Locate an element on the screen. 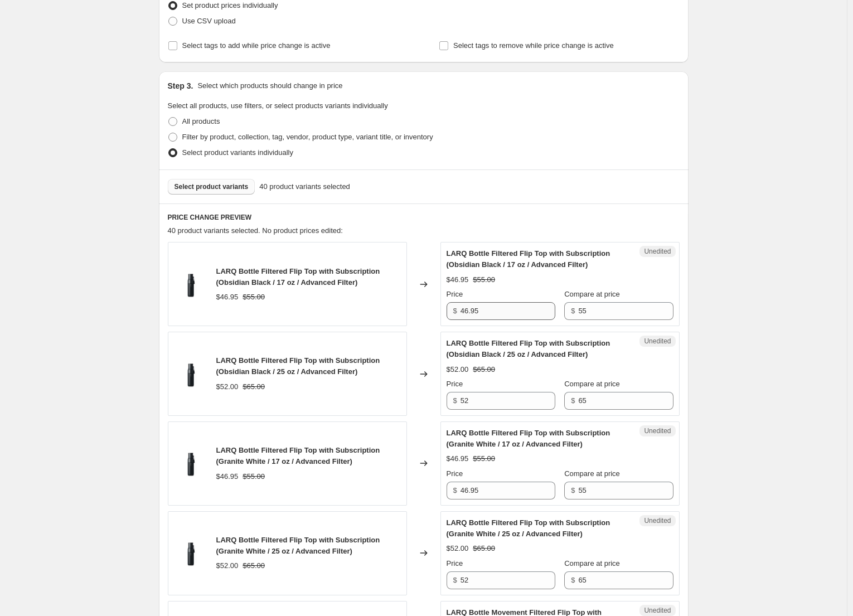 The width and height of the screenshot is (853, 616). p: Select which products should change in price is located at coordinates (270, 86).